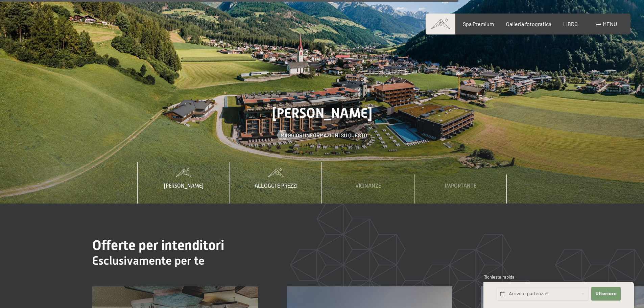 Image resolution: width=644 pixels, height=308 pixels. I want to click on font: Alloggi e prezzi, so click(276, 186).